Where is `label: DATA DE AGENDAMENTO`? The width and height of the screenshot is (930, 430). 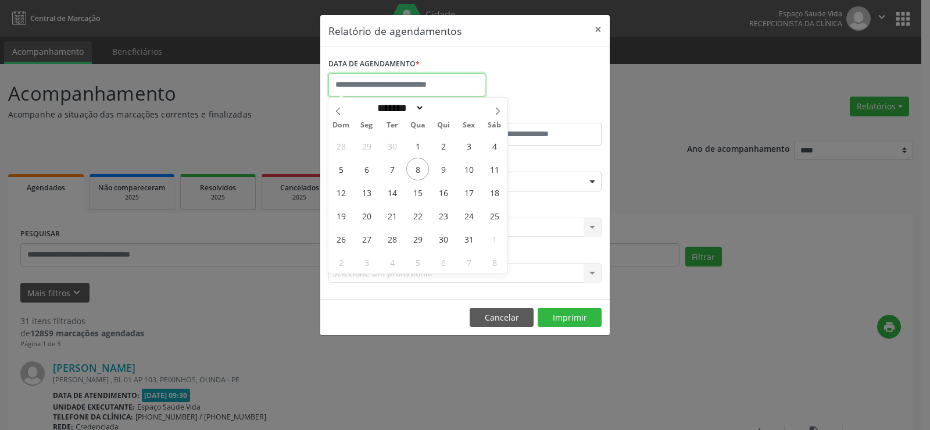
label: DATA DE AGENDAMENTO is located at coordinates (374, 64).